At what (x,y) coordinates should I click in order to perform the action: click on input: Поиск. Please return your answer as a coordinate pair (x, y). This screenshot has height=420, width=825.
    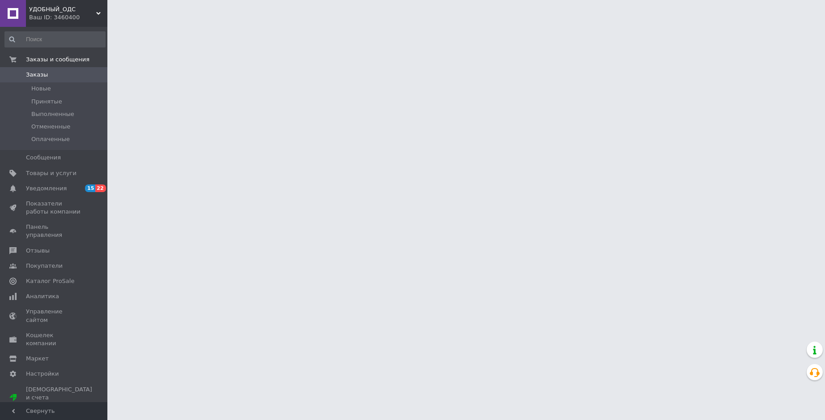
    Looking at the image, I should click on (55, 39).